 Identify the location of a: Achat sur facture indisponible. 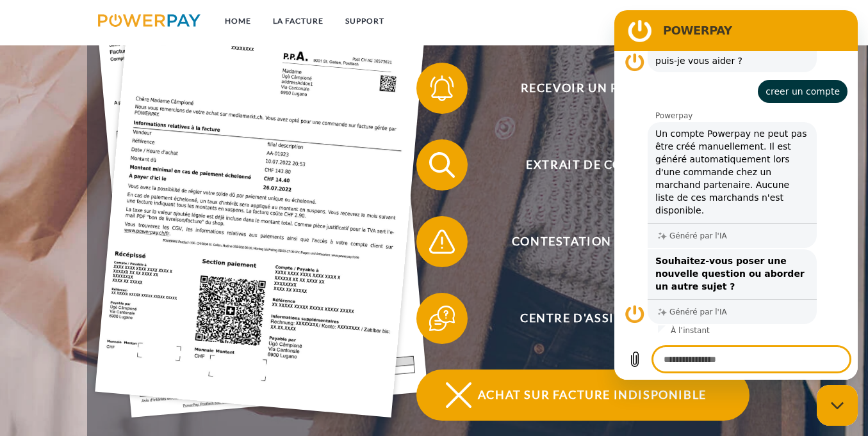
(583, 395).